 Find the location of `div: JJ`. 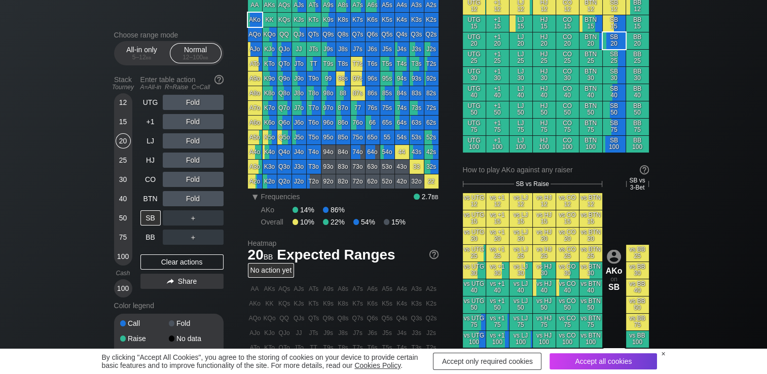

div: JJ is located at coordinates (299, 49).